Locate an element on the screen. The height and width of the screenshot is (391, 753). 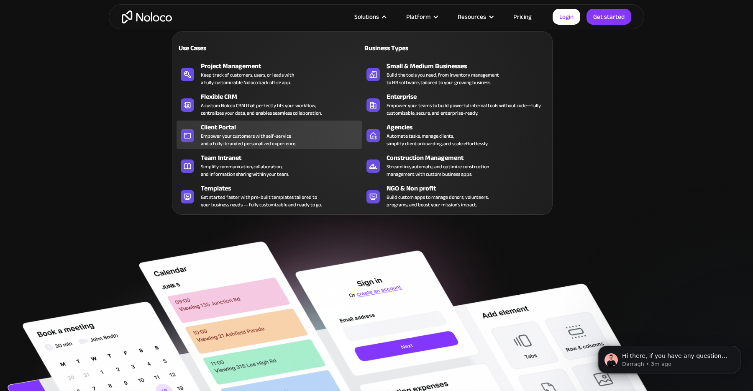
div: Agencies is located at coordinates (469, 127).